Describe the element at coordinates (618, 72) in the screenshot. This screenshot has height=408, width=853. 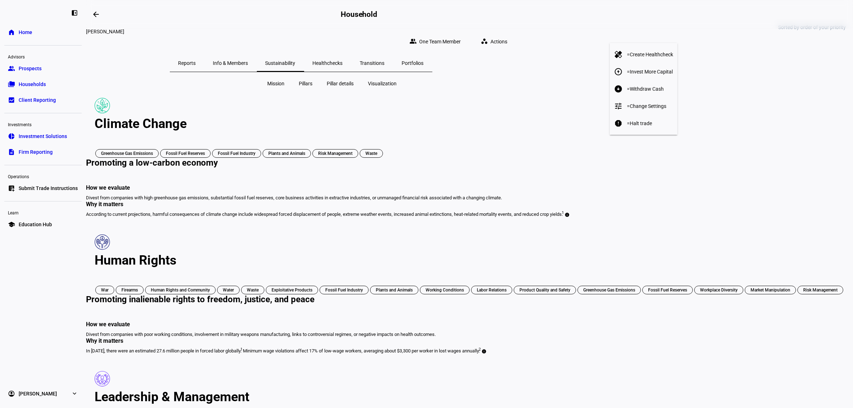
I see `mat-icon: arrow_circle_up` at that location.